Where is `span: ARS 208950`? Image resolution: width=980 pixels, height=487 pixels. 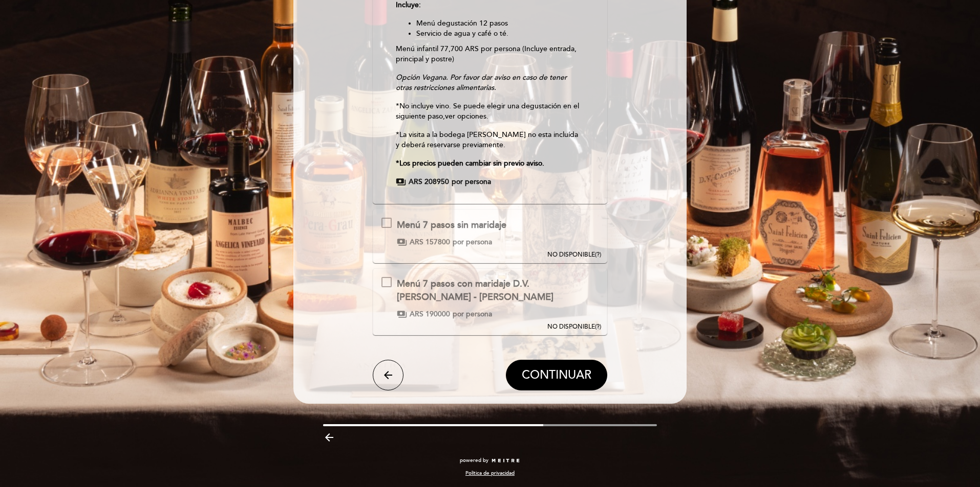
span: ARS 208950 is located at coordinates (429, 182).